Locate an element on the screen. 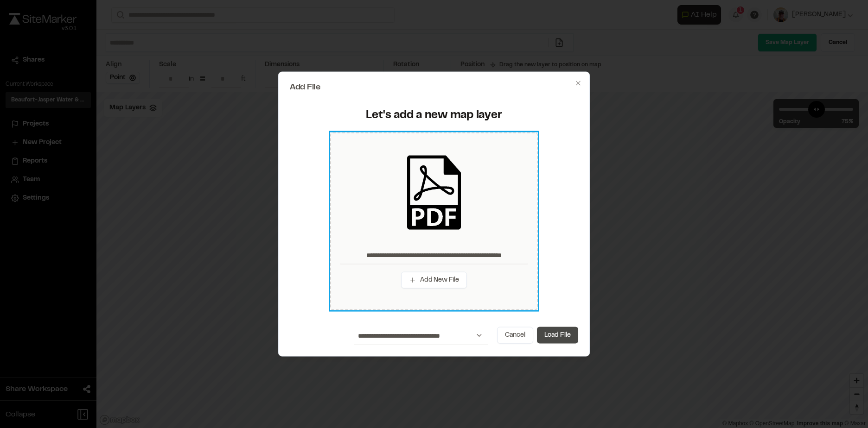 Image resolution: width=868 pixels, height=428 pixels. div: Let's add a new map layer is located at coordinates (434, 116).